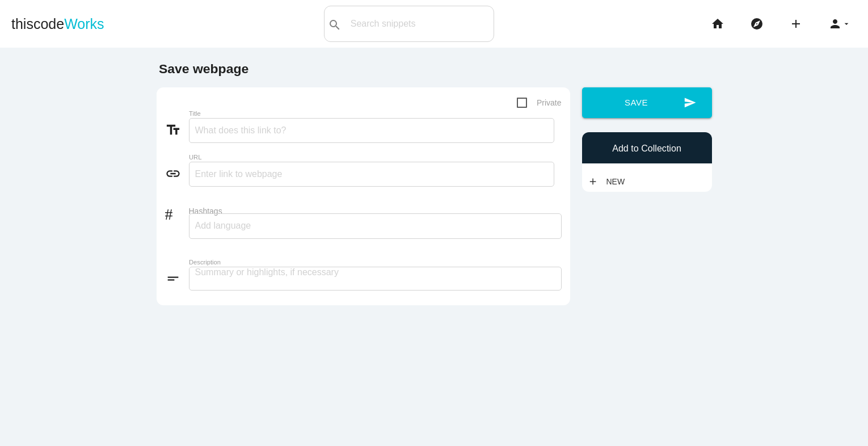 The image size is (868, 446). What do you see at coordinates (835, 24) in the screenshot?
I see `i: person` at bounding box center [835, 24].